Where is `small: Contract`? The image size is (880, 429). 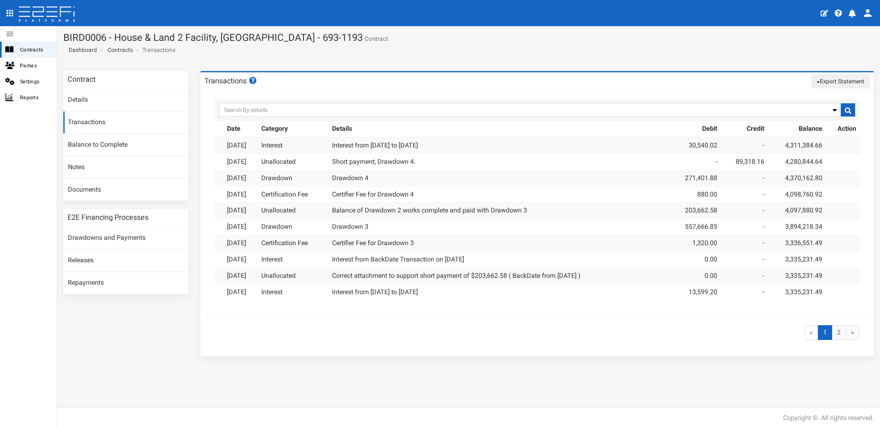 small: Contract is located at coordinates (375, 39).